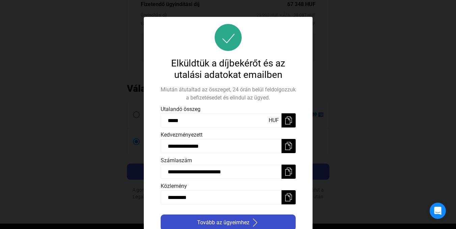 Image resolution: width=456 pixels, height=229 pixels. Describe the element at coordinates (228, 94) in the screenshot. I see `div: Miután átutaltad az összeget, 24 órán belül feldolgozzuk a befizetésedet és elindul az ügyed.` at that location.